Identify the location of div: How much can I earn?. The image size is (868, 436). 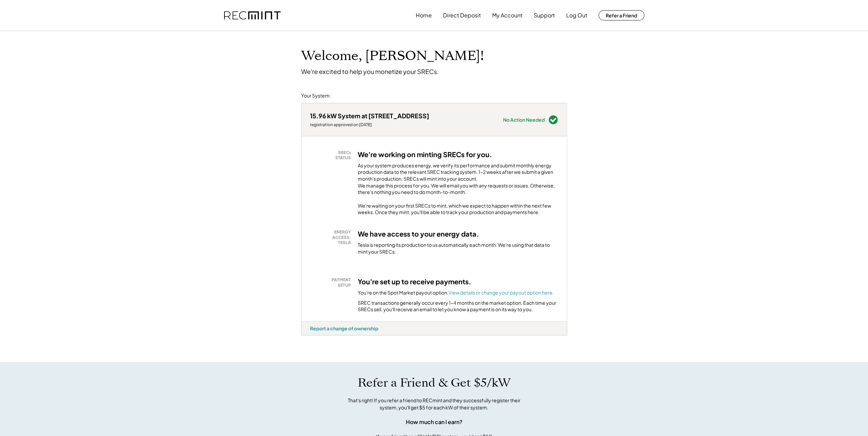
(434, 422).